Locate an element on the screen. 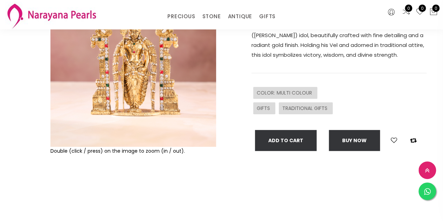 The image size is (443, 221). a: STONE is located at coordinates (211, 16).